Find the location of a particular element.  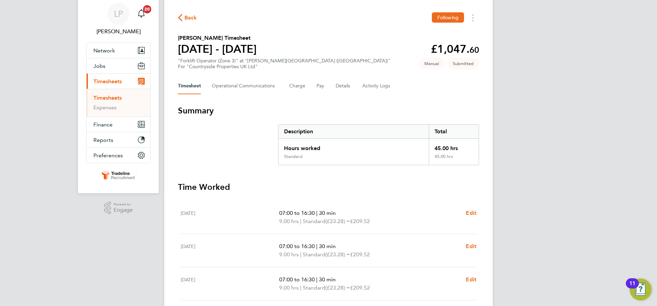

span: This timesheet was manually created. is located at coordinates (432, 63).